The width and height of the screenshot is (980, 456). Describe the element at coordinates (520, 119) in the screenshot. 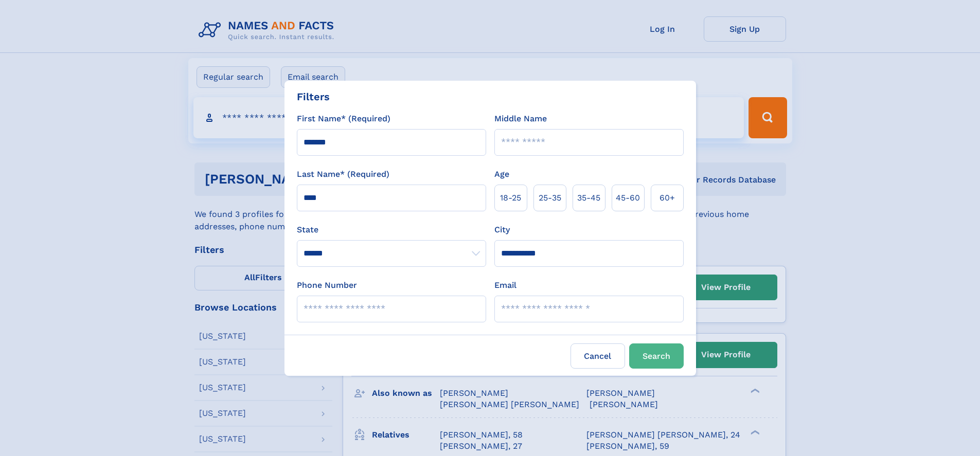

I see `label: Middle Name` at that location.